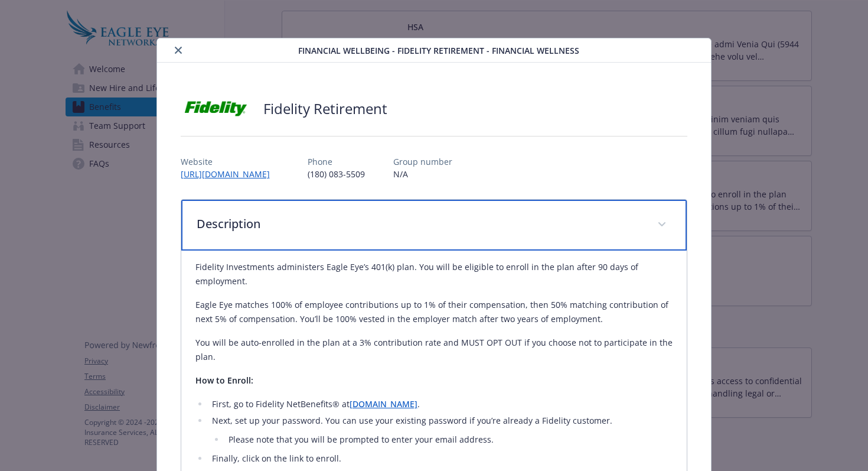 The height and width of the screenshot is (471, 868). I want to click on p: Website, so click(230, 161).